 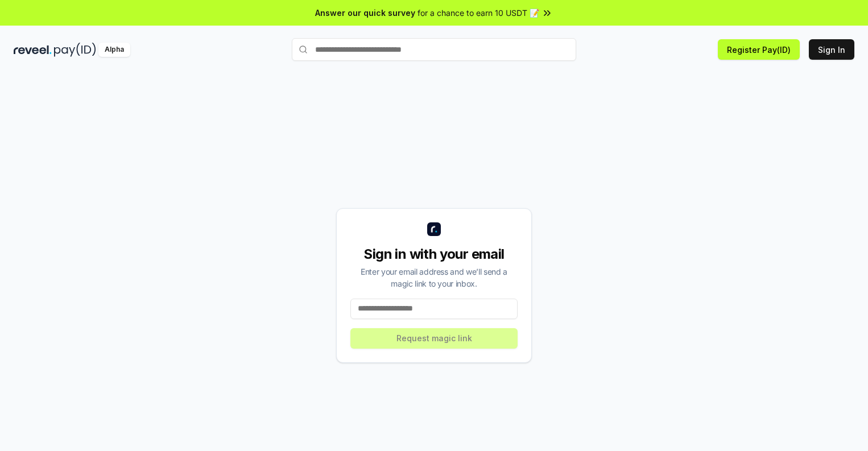 What do you see at coordinates (365, 13) in the screenshot?
I see `span: Answer our quick survey` at bounding box center [365, 13].